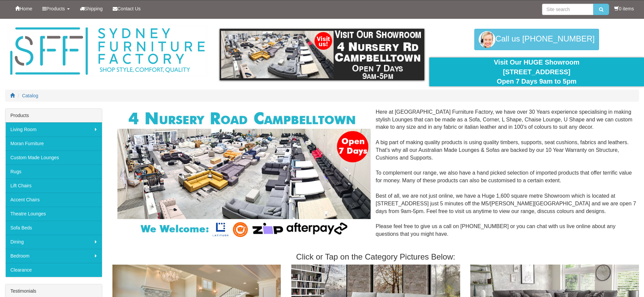 The width and height of the screenshot is (644, 297). Describe the element at coordinates (54, 256) in the screenshot. I see `a: Bedroom` at that location.